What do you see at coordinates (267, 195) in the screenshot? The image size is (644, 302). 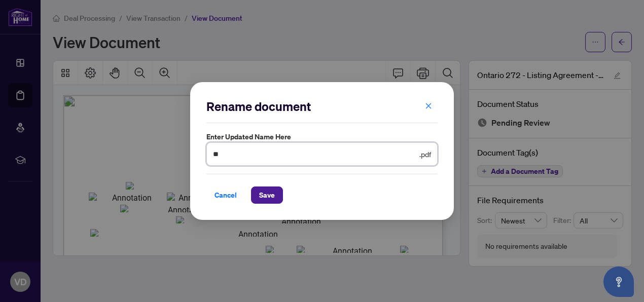 I see `span: Save` at bounding box center [267, 195].